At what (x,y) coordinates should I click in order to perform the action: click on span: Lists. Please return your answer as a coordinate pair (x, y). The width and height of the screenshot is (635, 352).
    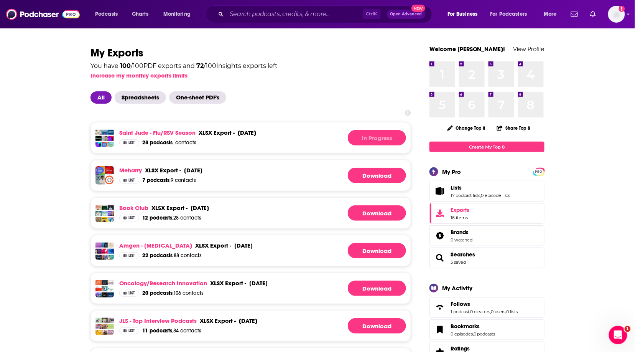
    Looking at the image, I should click on (487, 191).